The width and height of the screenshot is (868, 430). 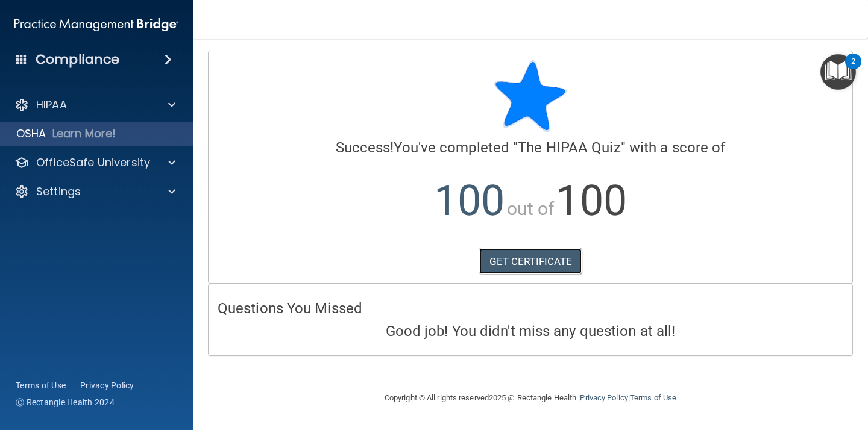 I want to click on span: Ⓒ Rectangle Health 2024, so click(x=65, y=402).